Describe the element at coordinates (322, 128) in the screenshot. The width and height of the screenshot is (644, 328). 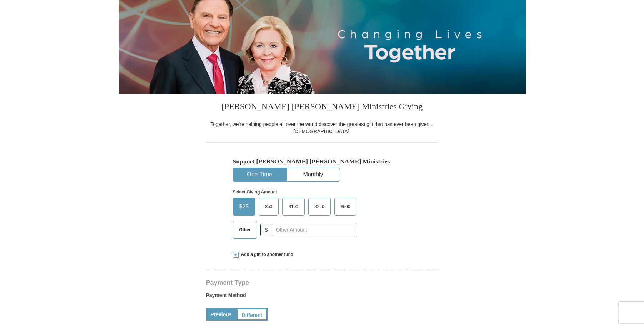
I see `div: Together, we're helping people all over the world discover the greatest gift that has ever been g...` at that location.